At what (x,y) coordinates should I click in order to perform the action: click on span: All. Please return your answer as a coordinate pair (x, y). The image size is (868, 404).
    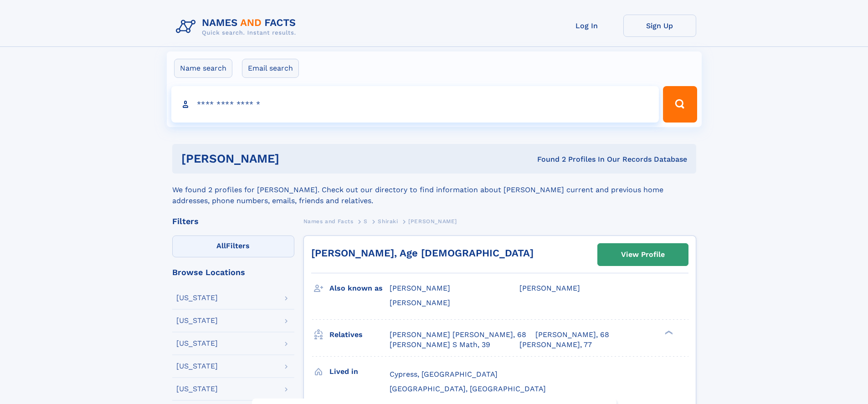
    Looking at the image, I should click on (221, 246).